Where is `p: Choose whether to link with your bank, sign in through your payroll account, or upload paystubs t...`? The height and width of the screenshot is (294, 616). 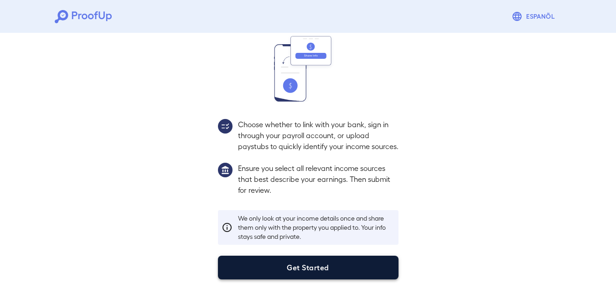 p: Choose whether to link with your bank, sign in through your payroll account, or upload paystubs t... is located at coordinates (318, 136).